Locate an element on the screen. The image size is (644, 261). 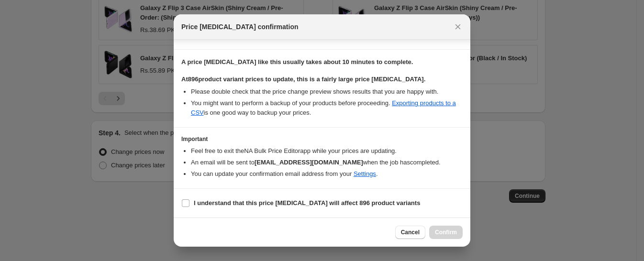
h3: Important is located at coordinates (322, 139).